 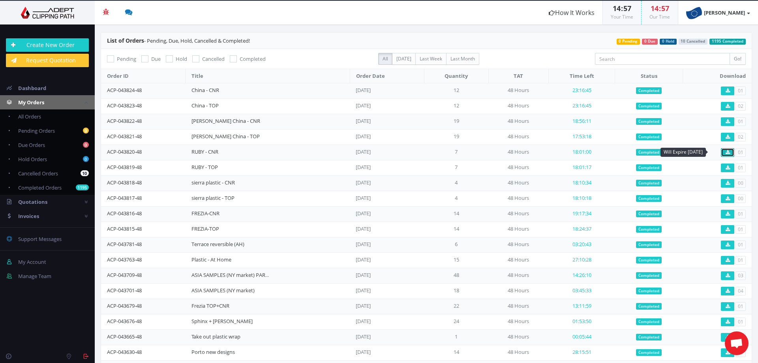 What do you see at coordinates (572, 13) in the screenshot?
I see `a: How It Works` at bounding box center [572, 13].